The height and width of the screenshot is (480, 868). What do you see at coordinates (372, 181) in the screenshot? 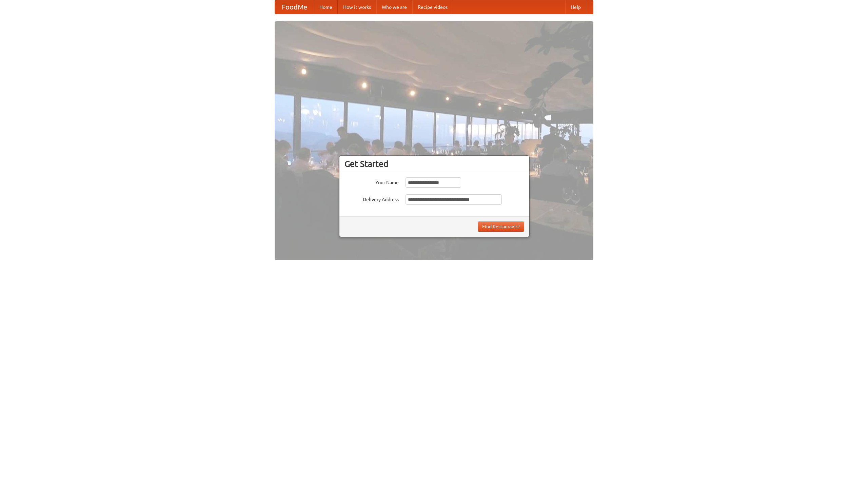
I see `label: Your Name` at bounding box center [372, 181].